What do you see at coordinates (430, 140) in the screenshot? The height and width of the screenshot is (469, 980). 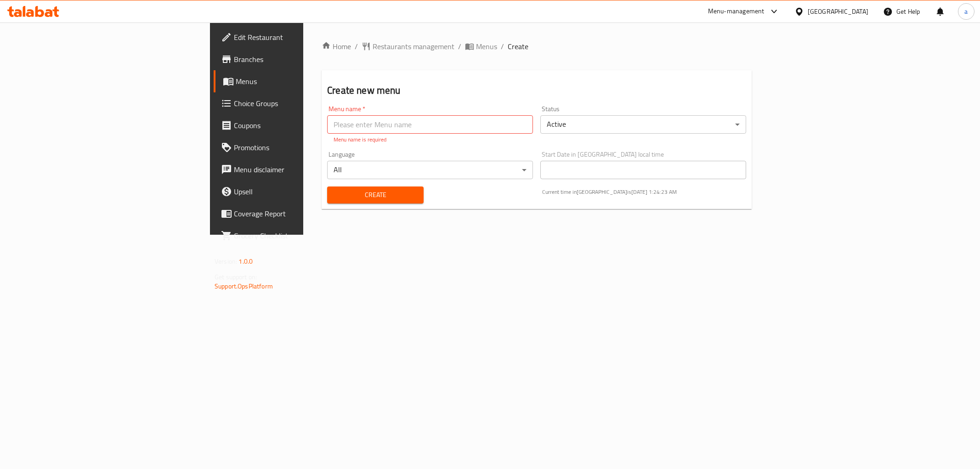 I see `p: Menu name is required` at bounding box center [430, 140].